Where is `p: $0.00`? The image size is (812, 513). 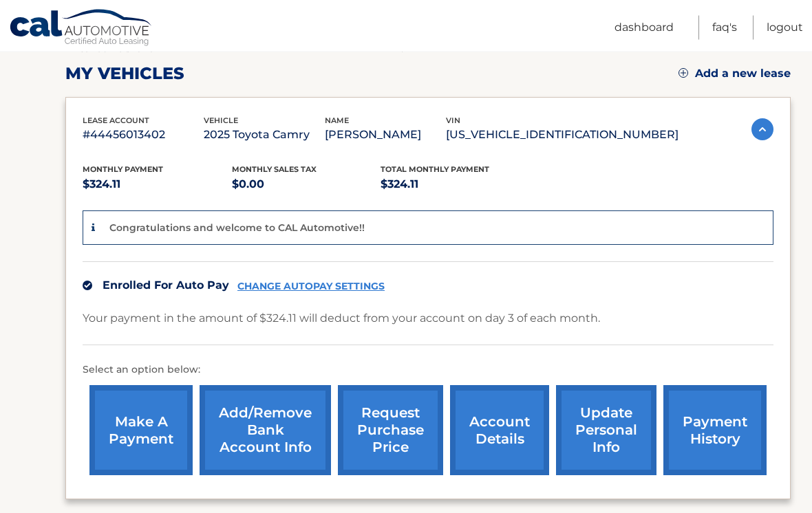 p: $0.00 is located at coordinates (306, 185).